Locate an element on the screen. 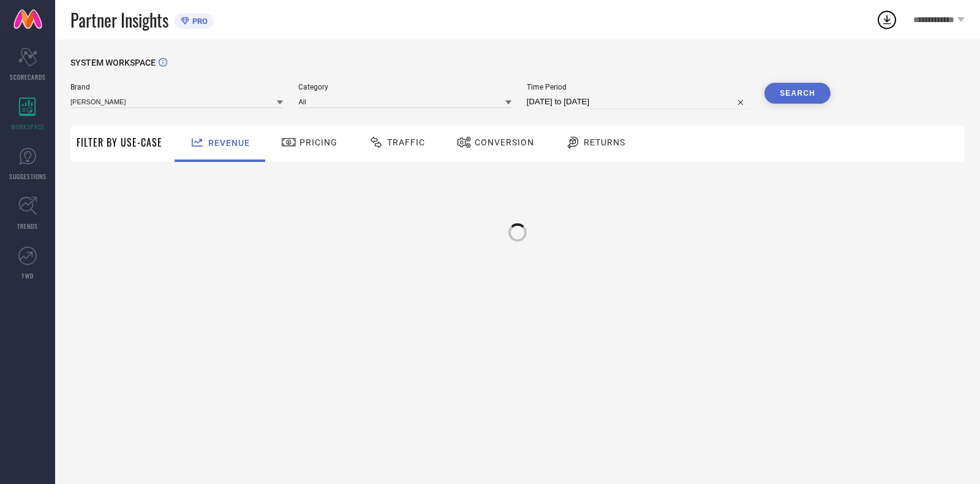 The width and height of the screenshot is (980, 484). span: Revenue is located at coordinates (230, 142).